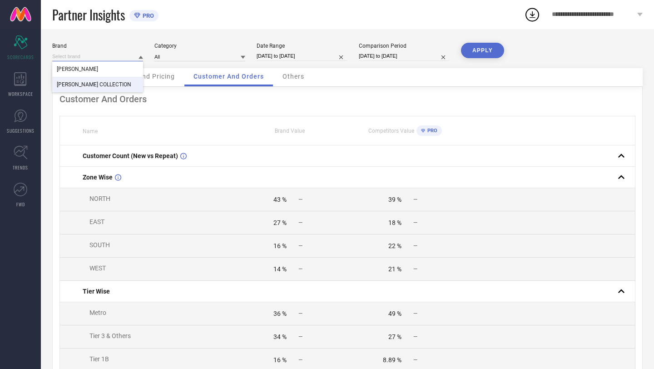  I want to click on span: SUGGESTIONS, so click(20, 130).